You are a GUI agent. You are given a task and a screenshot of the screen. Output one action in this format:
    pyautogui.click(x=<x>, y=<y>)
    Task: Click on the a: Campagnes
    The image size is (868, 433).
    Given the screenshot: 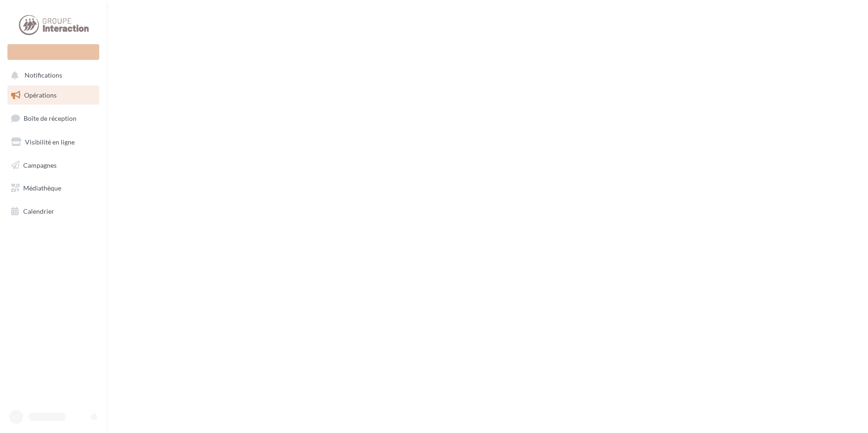 What is the action you would take?
    pyautogui.click(x=53, y=165)
    